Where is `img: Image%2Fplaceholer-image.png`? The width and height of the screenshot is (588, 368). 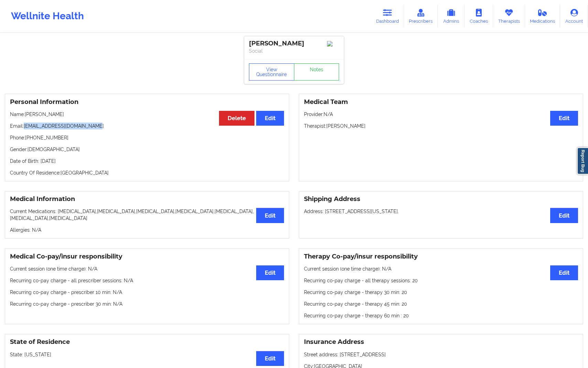 img: Image%2Fplaceholer-image.png is located at coordinates (333, 43).